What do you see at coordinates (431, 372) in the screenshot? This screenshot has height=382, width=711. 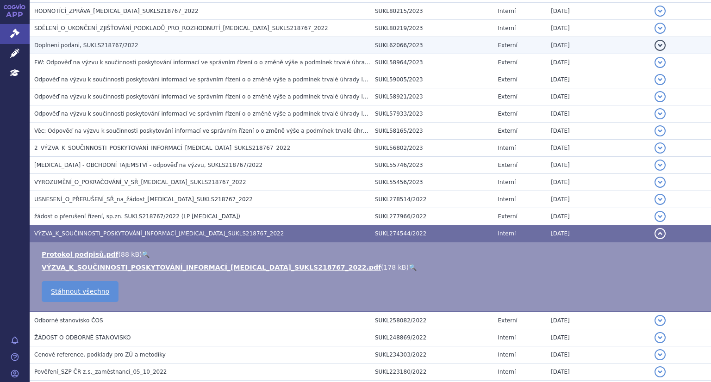 I see `td: SUKL223180/2022` at bounding box center [431, 372].